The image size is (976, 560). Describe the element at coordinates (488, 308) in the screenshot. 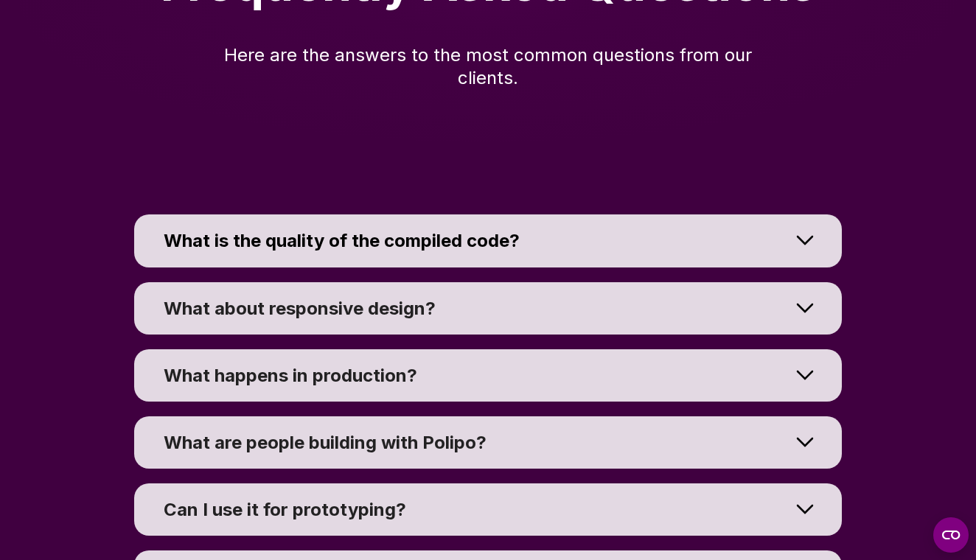

I see `summary: What about responsive design?` at that location.